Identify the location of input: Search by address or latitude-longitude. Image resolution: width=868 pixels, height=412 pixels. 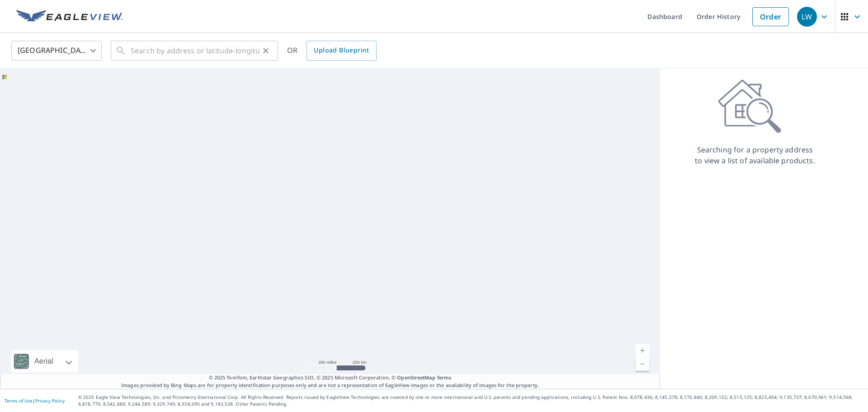
(195, 50).